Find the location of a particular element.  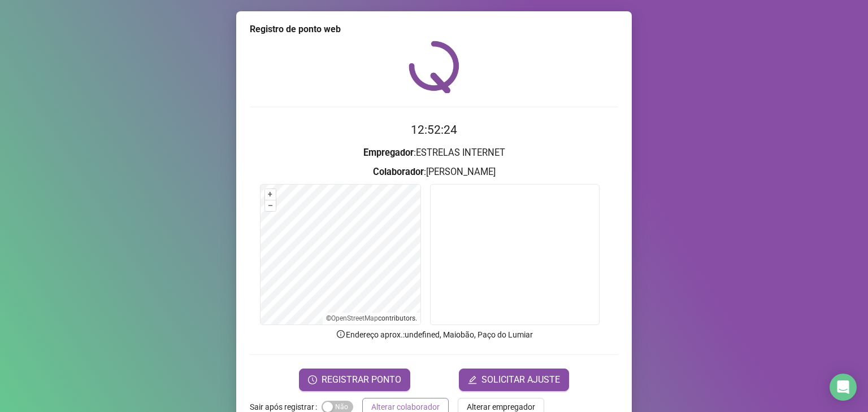

span: edit is located at coordinates (473, 380).